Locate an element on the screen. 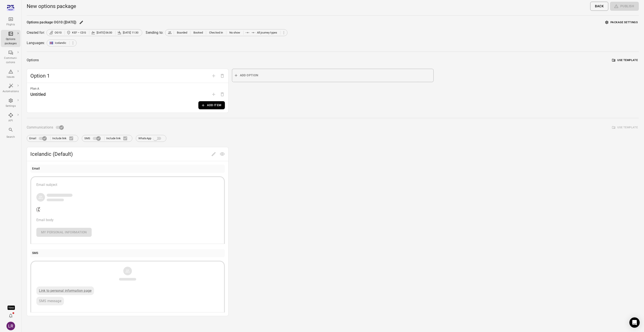 The height and width of the screenshot is (332, 644). span: Icelandic (Default) is located at coordinates (120, 154).